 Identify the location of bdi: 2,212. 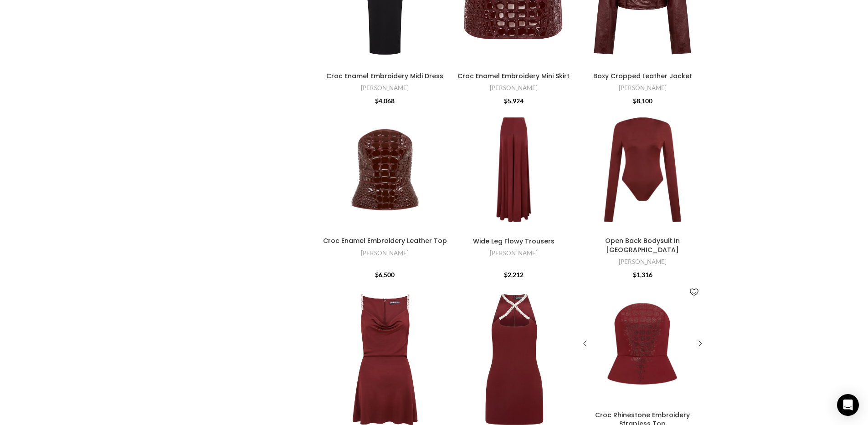
(514, 275).